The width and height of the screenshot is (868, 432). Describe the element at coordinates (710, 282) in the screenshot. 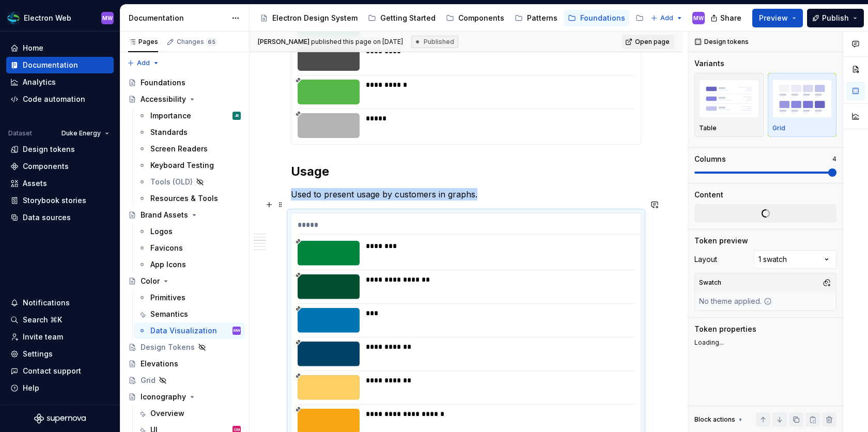

I see `div: Swatch` at that location.